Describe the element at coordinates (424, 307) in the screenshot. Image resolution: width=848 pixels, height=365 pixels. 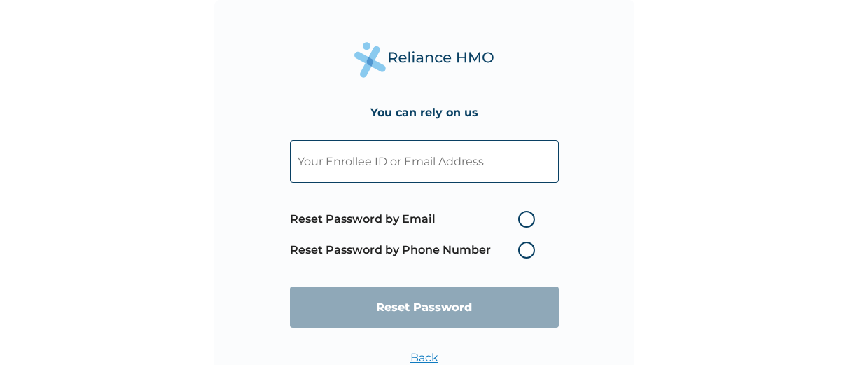
I see `input: Reset Password` at that location.